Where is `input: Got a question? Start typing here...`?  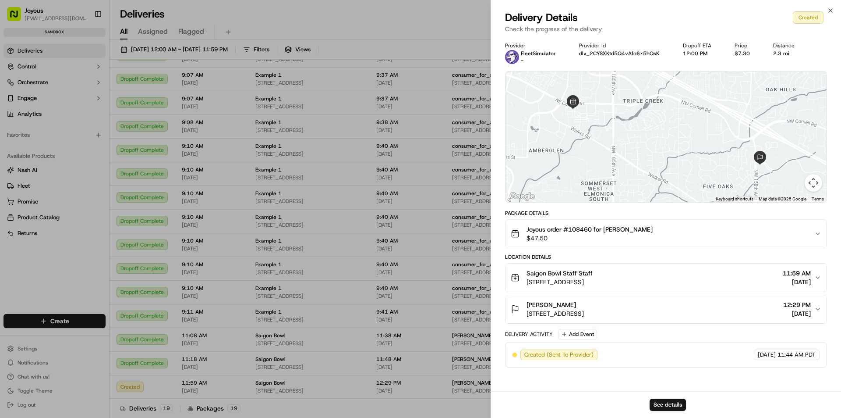
input: Got a question? Start typing here... is located at coordinates (90, 61).